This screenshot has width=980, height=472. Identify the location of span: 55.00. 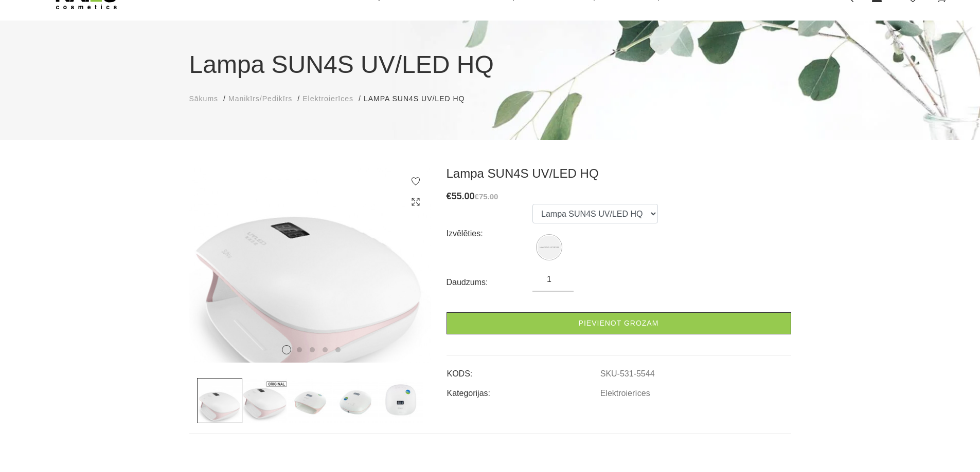
(463, 197).